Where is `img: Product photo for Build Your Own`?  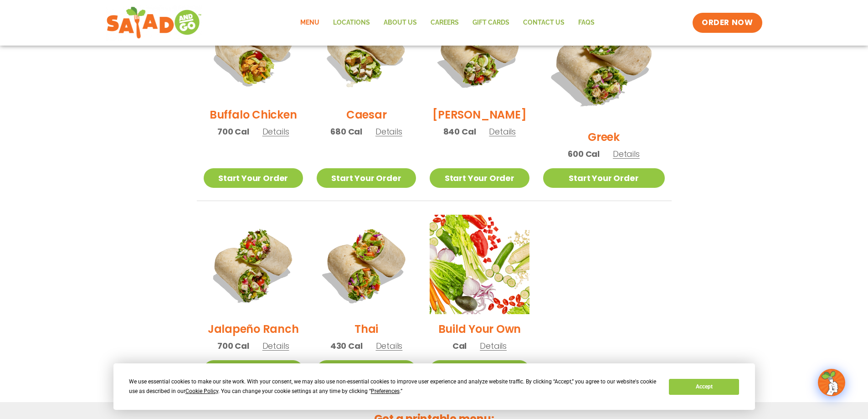 img: Product photo for Build Your Own is located at coordinates (479, 264).